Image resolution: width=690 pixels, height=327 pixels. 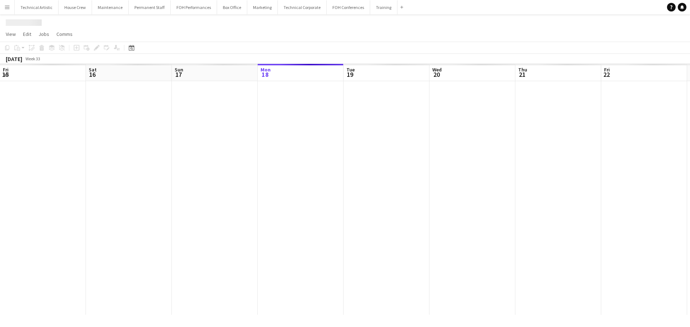 What do you see at coordinates (37, 7) in the screenshot?
I see `button: Technical Artistic` at bounding box center [37, 7].